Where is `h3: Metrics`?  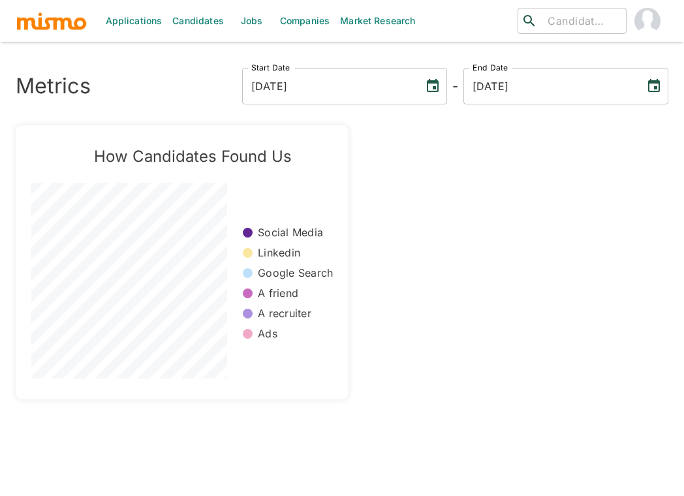
h3: Metrics is located at coordinates (53, 86).